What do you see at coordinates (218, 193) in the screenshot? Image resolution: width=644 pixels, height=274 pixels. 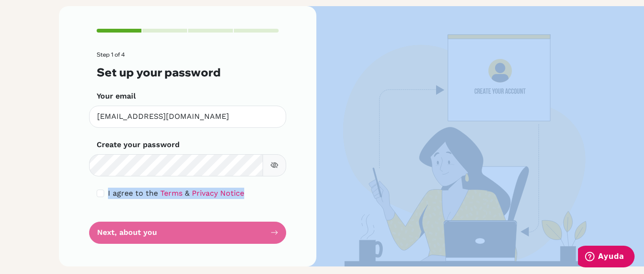 I see `a: Privacy Notice` at bounding box center [218, 193].